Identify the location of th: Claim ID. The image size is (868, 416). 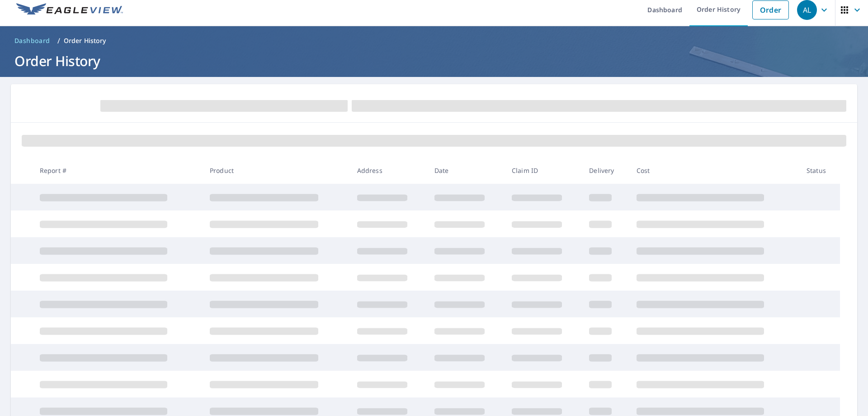
(543, 170).